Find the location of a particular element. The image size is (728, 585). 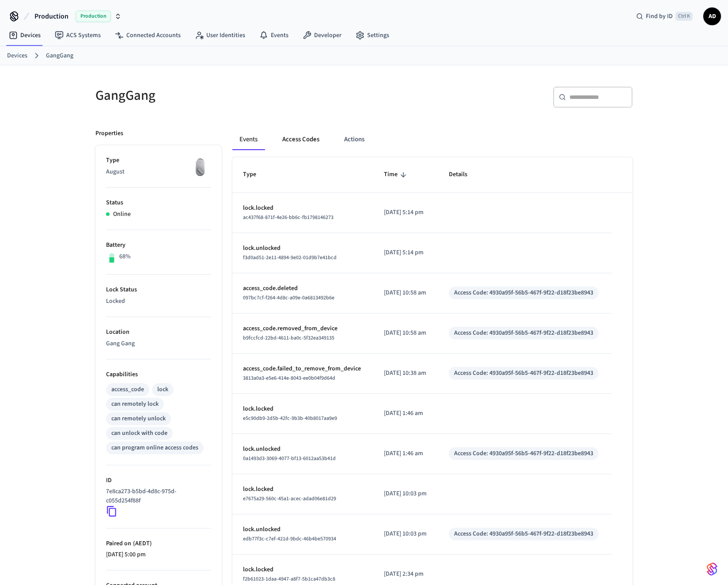

div: Find by IDCtrl K is located at coordinates (664, 16).